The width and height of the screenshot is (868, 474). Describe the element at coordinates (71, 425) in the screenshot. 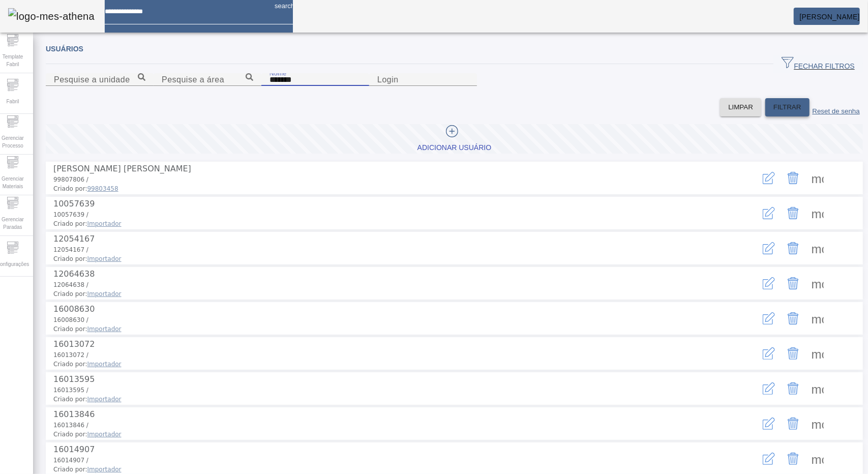

I see `span: 16013846 /` at that location.